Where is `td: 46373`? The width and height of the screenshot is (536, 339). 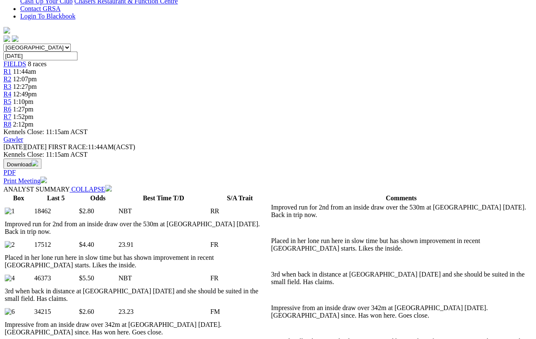
td: 46373 is located at coordinates (56, 278).